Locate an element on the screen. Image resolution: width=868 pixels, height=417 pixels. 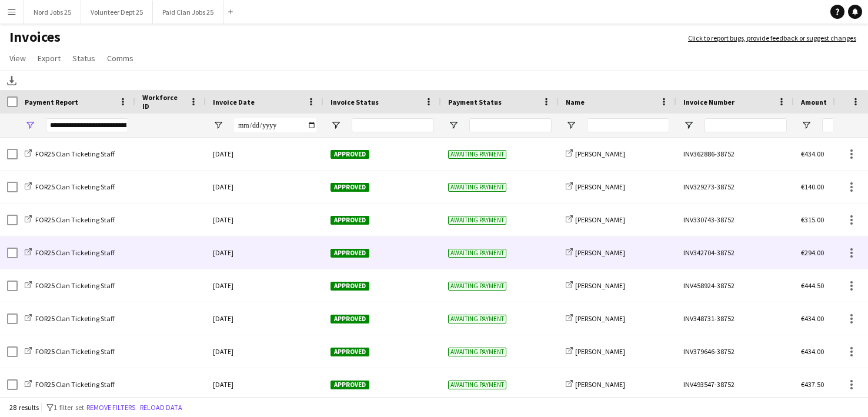
span: €437.50 is located at coordinates (812, 385).